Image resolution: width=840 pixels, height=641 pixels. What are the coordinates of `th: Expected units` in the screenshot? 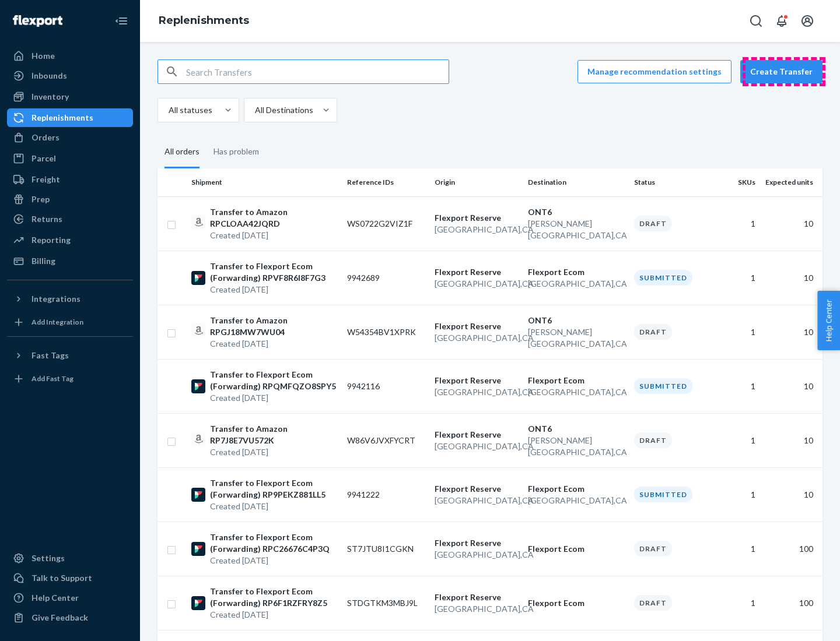 It's located at (791, 183).